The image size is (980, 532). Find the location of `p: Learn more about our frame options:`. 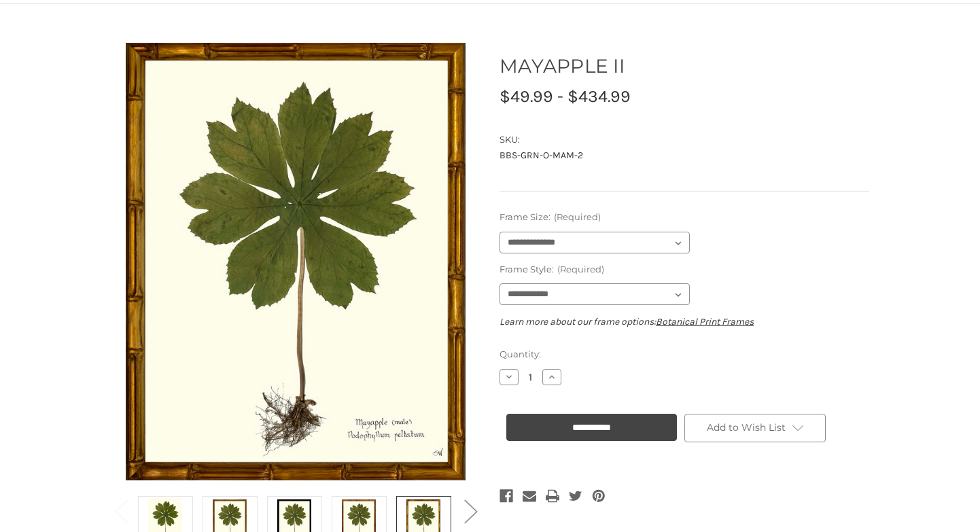

p: Learn more about our frame options: is located at coordinates (685, 321).